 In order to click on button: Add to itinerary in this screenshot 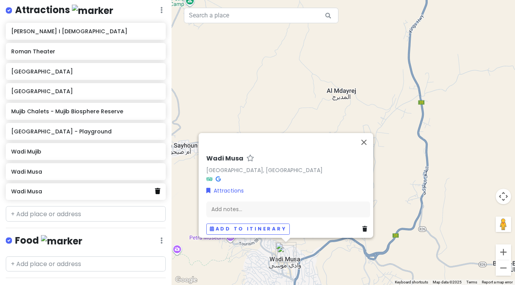, I will do `click(248, 229)`.